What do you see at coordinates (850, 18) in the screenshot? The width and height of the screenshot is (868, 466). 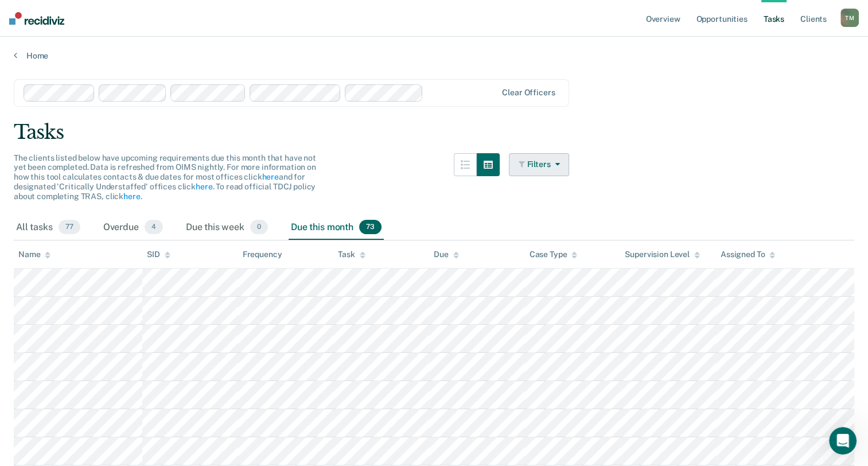 I see `button: TM` at bounding box center [850, 18].